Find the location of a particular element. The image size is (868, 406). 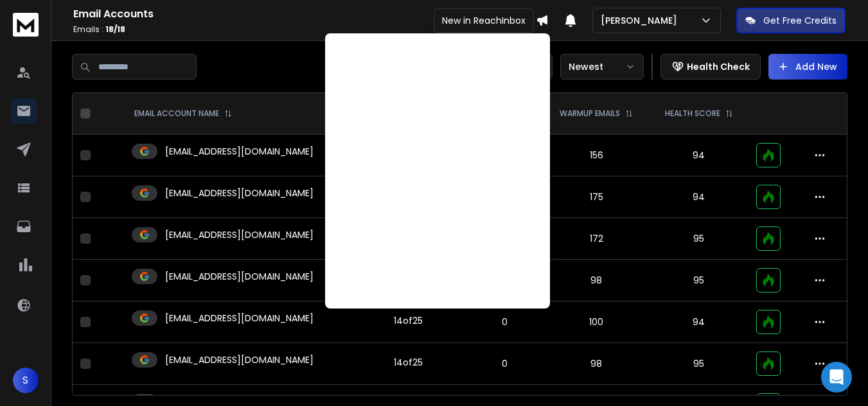

img: logo is located at coordinates (25, 24).